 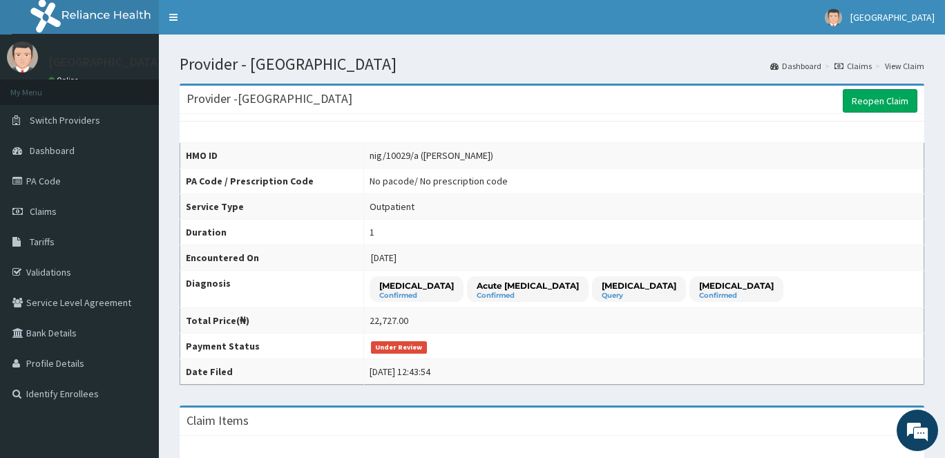 I want to click on div: 22,727.00, so click(x=389, y=321).